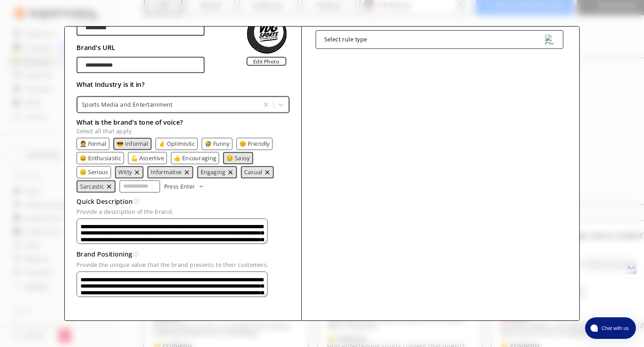  What do you see at coordinates (346, 39) in the screenshot?
I see `div: Select rule type` at bounding box center [346, 39].